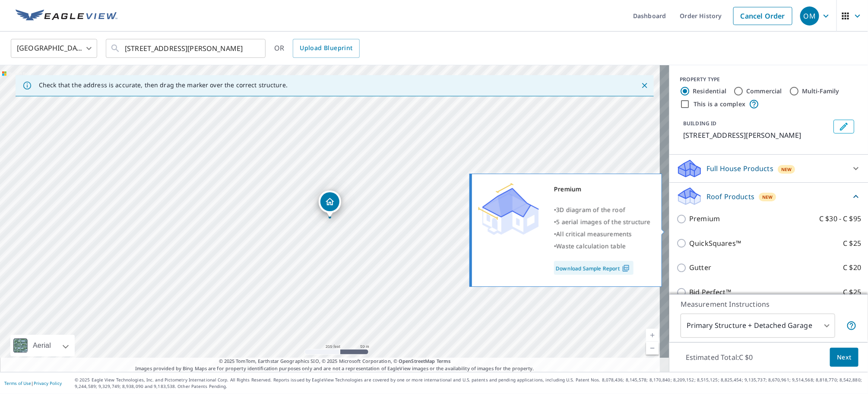  What do you see at coordinates (764, 91) in the screenshot?
I see `label: Commercial` at bounding box center [764, 91].